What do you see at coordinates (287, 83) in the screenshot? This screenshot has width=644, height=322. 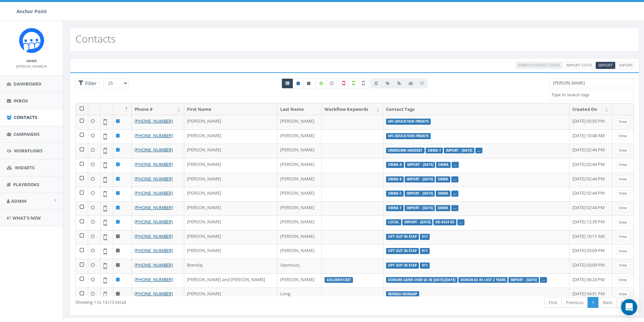 I see `a: All contacts` at bounding box center [287, 83].